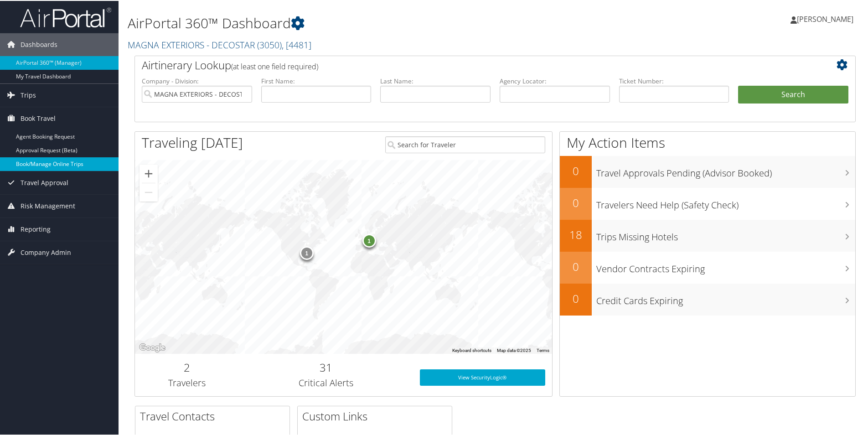 The width and height of the screenshot is (868, 435). Describe the element at coordinates (148, 172) in the screenshot. I see `button: Zoom in` at that location.